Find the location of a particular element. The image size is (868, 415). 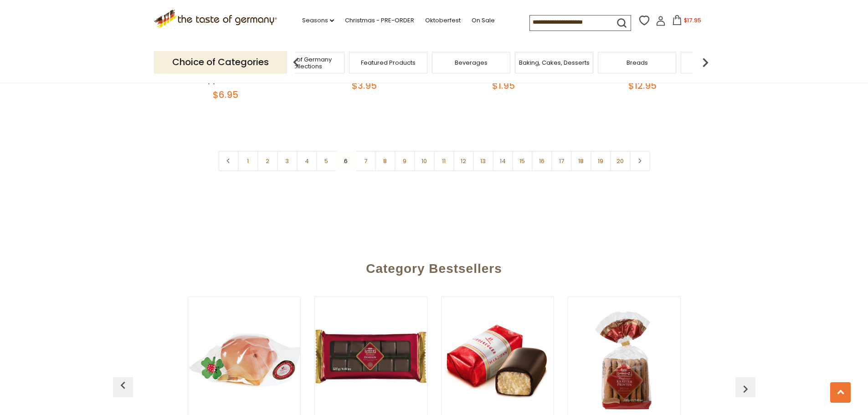

img: next arrow is located at coordinates (705, 63).